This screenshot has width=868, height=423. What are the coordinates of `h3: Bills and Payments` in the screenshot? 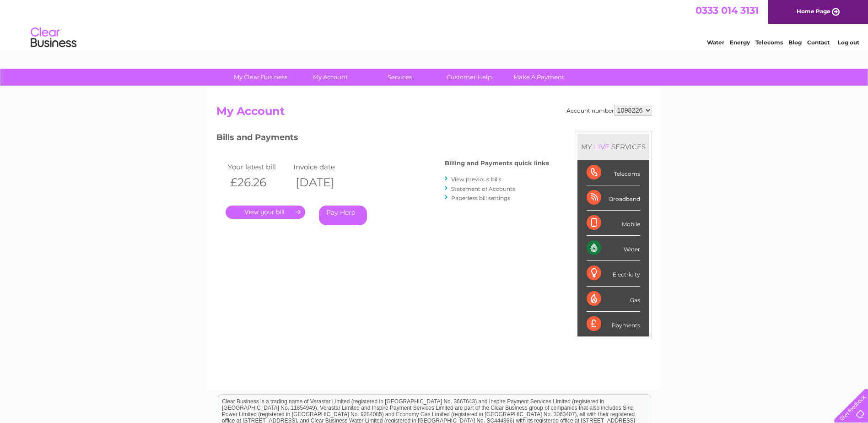 It's located at (383, 139).